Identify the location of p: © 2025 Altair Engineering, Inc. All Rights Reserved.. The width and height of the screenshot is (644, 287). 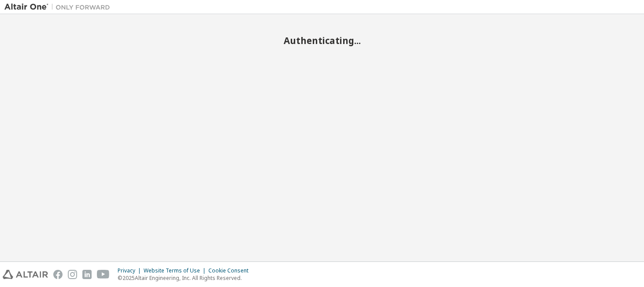
(185, 278).